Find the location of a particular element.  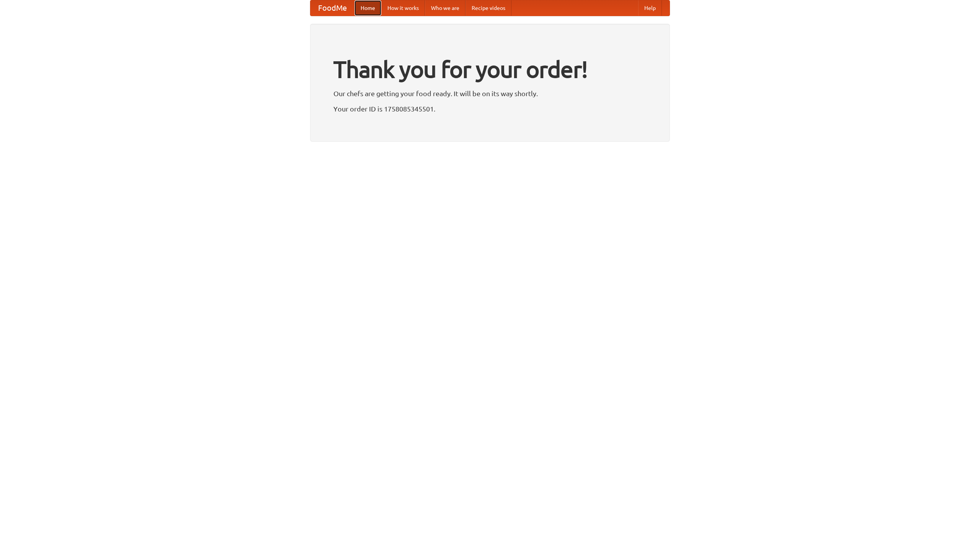

a: Who we are is located at coordinates (445, 8).